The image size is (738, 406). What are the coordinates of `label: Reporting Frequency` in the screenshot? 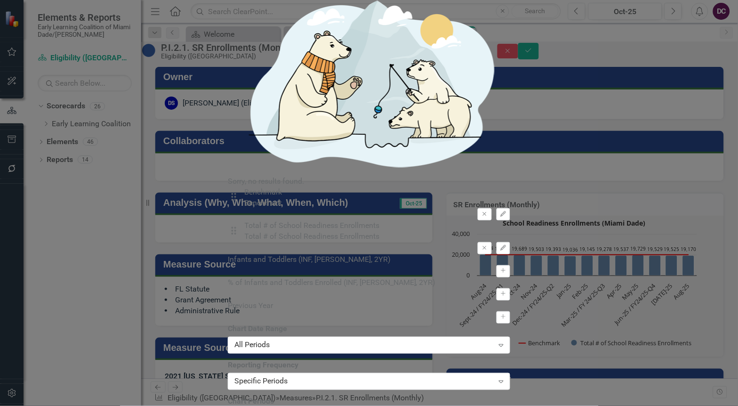 It's located at (369, 365).